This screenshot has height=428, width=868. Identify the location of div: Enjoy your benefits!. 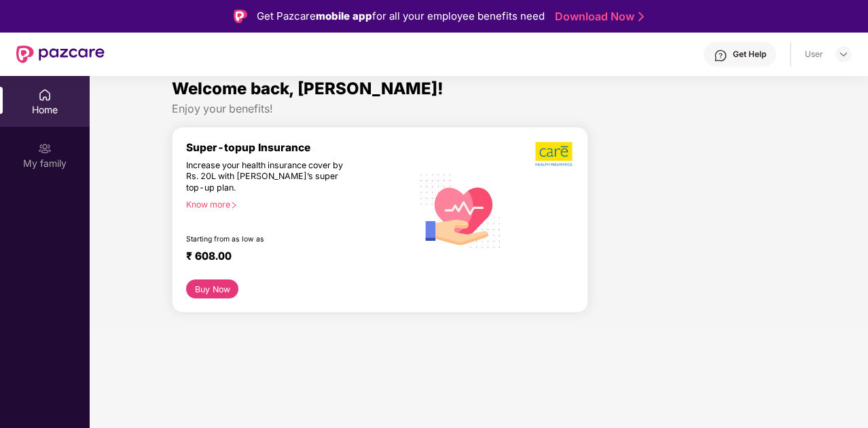
(479, 109).